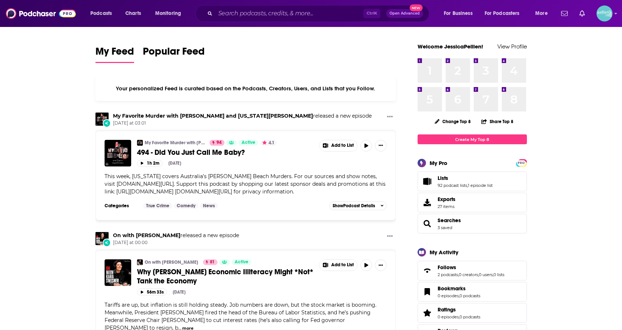 The width and height of the screenshot is (622, 330). Describe the element at coordinates (209, 206) in the screenshot. I see `a: News` at that location.